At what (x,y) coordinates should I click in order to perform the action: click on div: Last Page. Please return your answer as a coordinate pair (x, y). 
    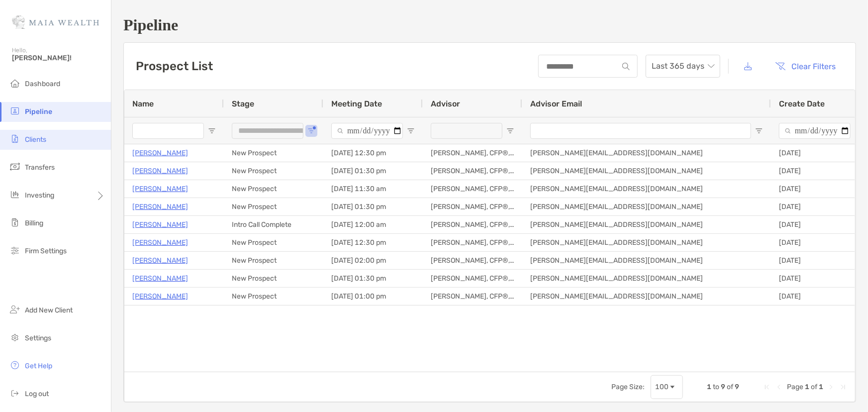
    Looking at the image, I should click on (843, 387).